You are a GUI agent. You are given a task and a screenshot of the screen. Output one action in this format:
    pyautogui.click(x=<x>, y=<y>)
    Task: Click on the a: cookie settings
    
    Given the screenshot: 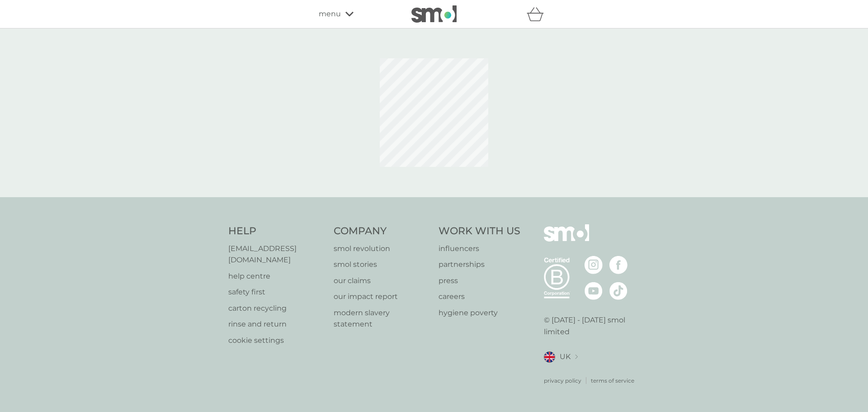 What is the action you would take?
    pyautogui.click(x=276, y=340)
    